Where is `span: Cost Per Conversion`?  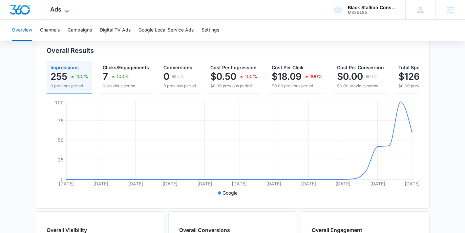 span: Cost Per Conversion is located at coordinates (361, 67).